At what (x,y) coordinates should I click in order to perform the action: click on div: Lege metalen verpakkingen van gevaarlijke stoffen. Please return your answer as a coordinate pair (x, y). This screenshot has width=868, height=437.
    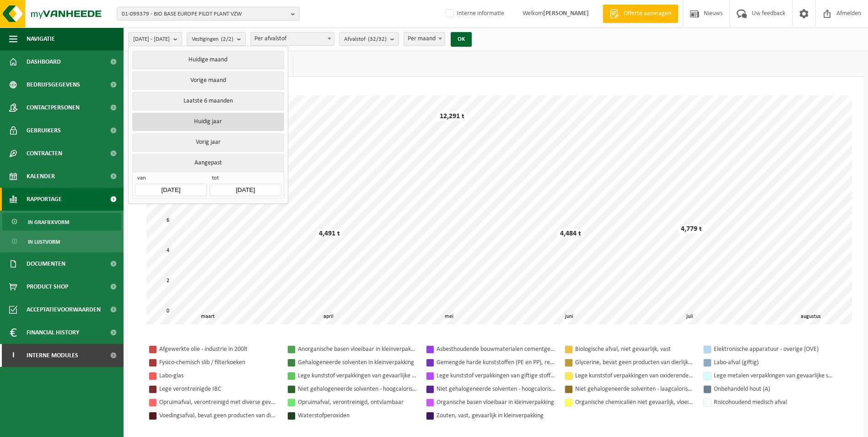
    Looking at the image, I should click on (773, 376).